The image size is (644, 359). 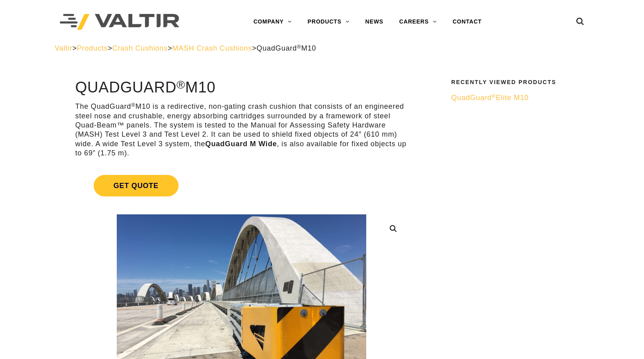 I want to click on a: CONTACT, so click(x=467, y=22).